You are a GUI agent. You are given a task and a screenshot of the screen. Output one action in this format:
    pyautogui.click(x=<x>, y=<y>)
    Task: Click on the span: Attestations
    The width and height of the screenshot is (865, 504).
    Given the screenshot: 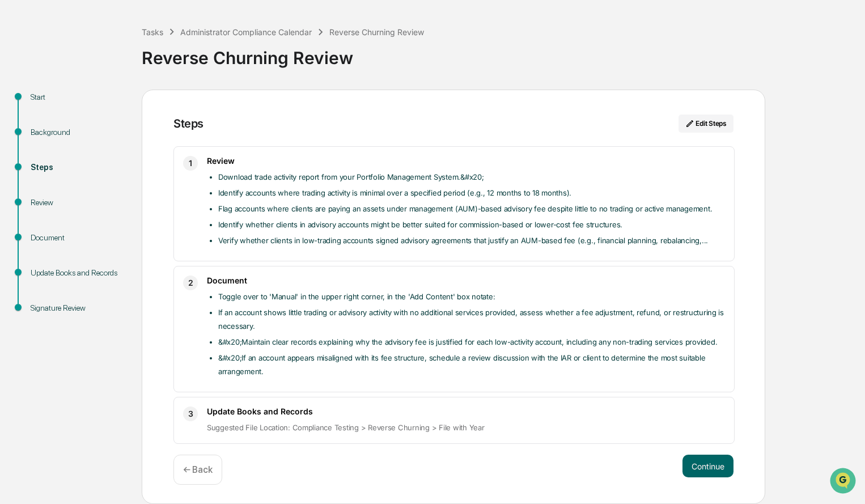 What is the action you would take?
    pyautogui.click(x=116, y=148)
    